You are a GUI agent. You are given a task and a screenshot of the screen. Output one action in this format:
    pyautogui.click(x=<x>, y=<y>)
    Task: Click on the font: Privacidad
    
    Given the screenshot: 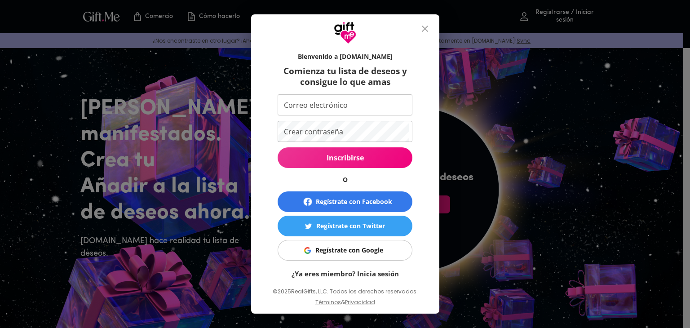 What is the action you would take?
    pyautogui.click(x=360, y=302)
    